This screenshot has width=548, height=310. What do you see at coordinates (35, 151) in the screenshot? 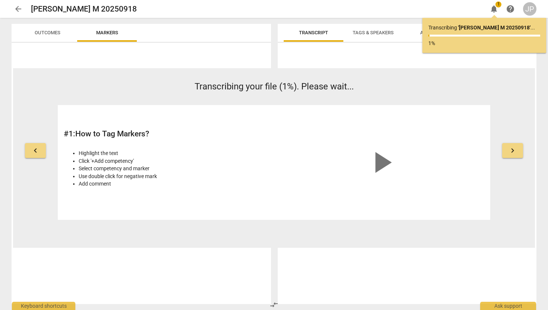
I see `span: keyboard_arrow_left` at bounding box center [35, 151].